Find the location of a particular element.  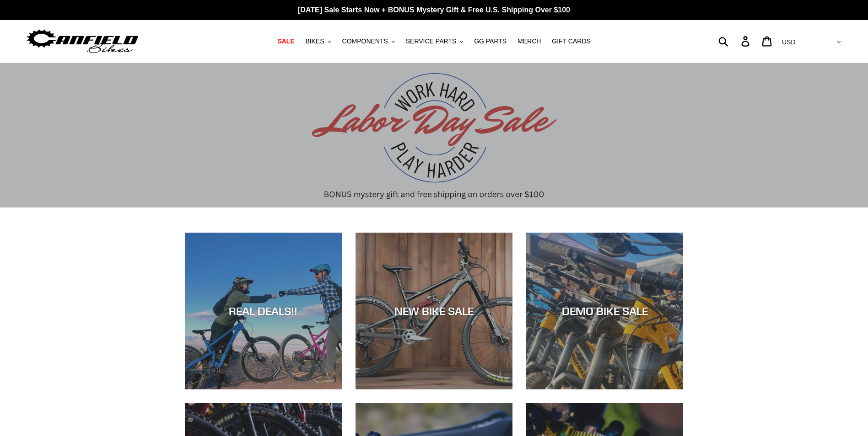

span: COMPONENTS is located at coordinates (365, 42).